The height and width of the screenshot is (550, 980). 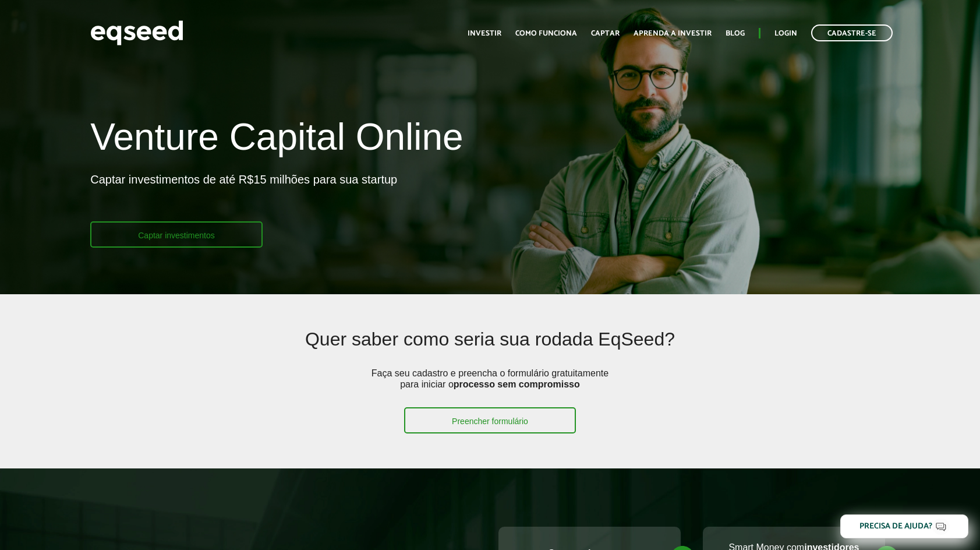 What do you see at coordinates (852, 32) in the screenshot?
I see `a: Cadastre-se` at bounding box center [852, 32].